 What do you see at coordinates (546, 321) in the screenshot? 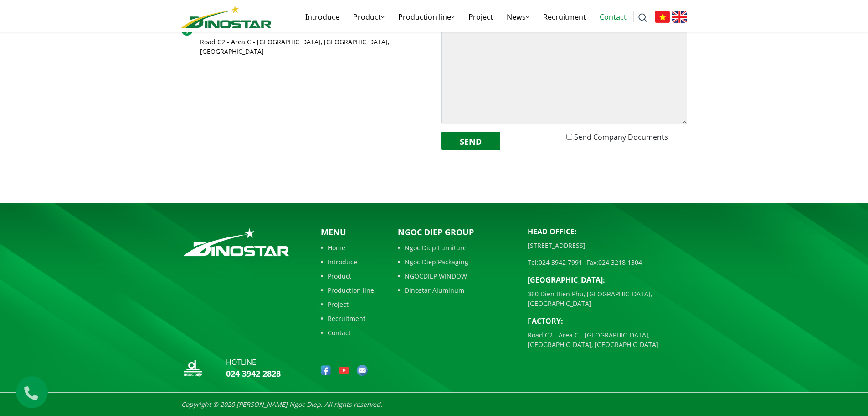
I see `font: Factory:` at bounding box center [546, 321].